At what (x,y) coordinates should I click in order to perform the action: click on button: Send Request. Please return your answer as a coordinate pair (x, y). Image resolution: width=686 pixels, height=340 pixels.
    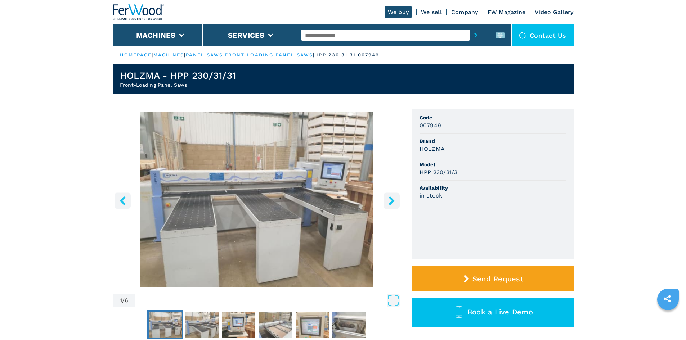
    Looking at the image, I should click on (493, 279).